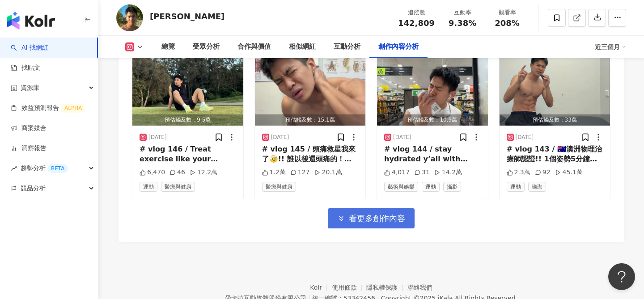 Image resolution: width=644 pixels, height=299 pixels. I want to click on a: 商案媒合, so click(28, 129).